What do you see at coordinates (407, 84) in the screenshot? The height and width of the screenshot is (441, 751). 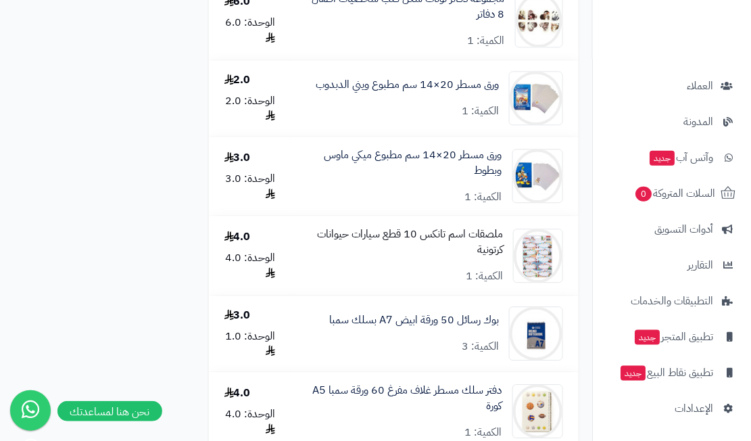 I see `a: ورق مسطر 20×14 سم مطبوع ويني الدبدوب` at bounding box center [407, 84].